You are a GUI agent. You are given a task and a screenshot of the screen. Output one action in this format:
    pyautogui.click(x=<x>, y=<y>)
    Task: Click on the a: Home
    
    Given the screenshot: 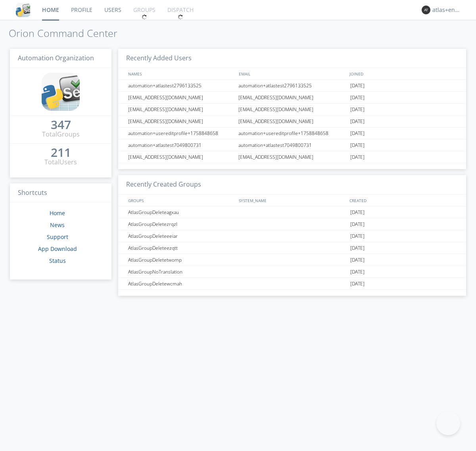 What is the action you would take?
    pyautogui.click(x=57, y=213)
    